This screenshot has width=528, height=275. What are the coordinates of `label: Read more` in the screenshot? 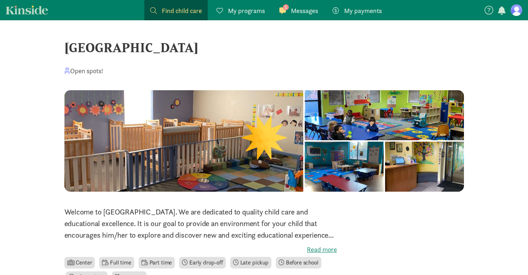 It's located at (200, 249).